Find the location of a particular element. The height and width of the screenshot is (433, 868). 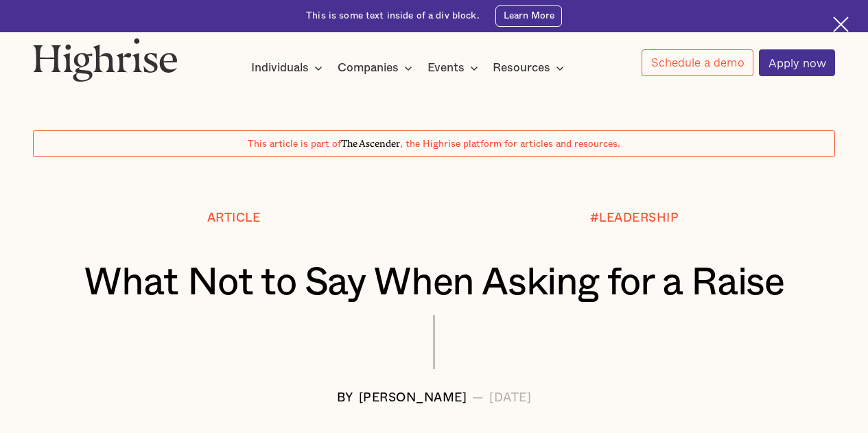

span: The Ascender is located at coordinates (370, 141).